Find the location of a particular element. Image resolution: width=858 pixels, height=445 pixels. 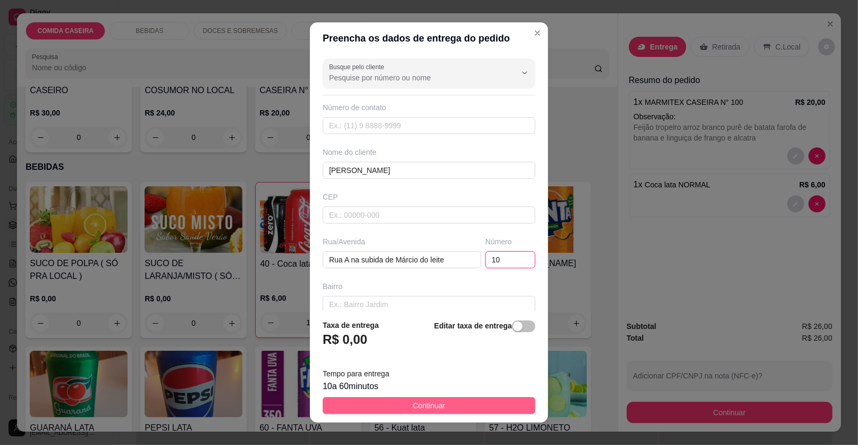

label: Busque pelo cliente is located at coordinates (358, 66).